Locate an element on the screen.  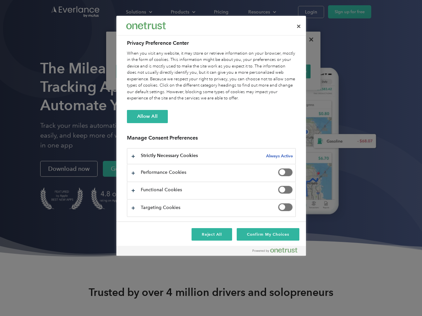
button: Confirm My Choices is located at coordinates (268, 235).